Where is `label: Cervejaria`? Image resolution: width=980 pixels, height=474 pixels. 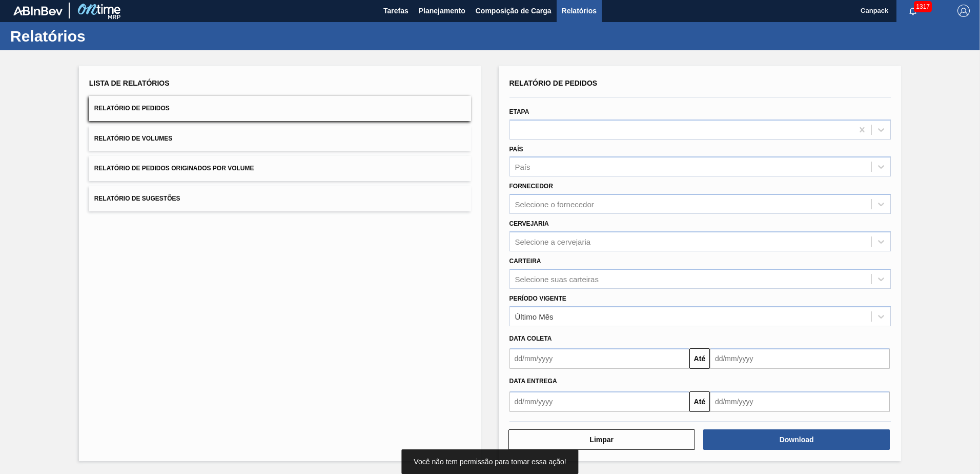
label: Cervejaria is located at coordinates (529, 224).